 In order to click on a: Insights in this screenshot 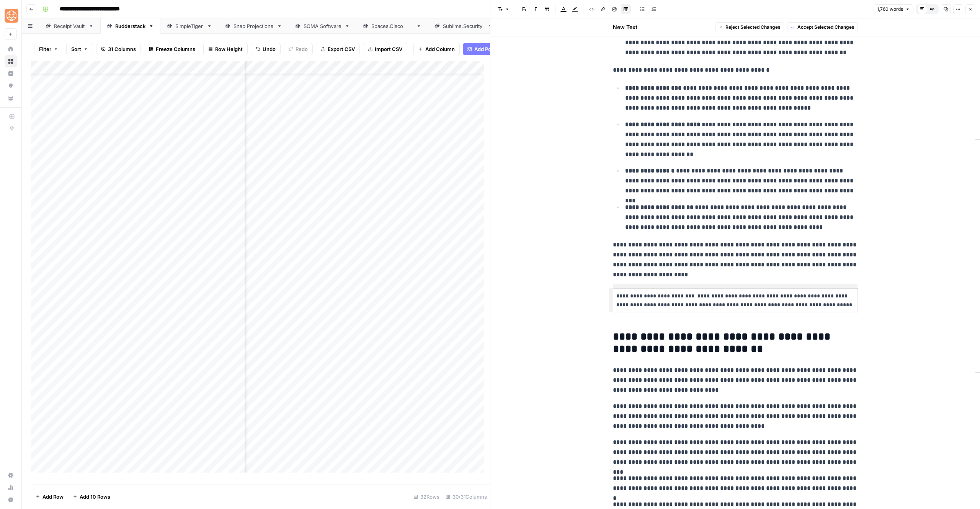, I will do `click(11, 74)`.